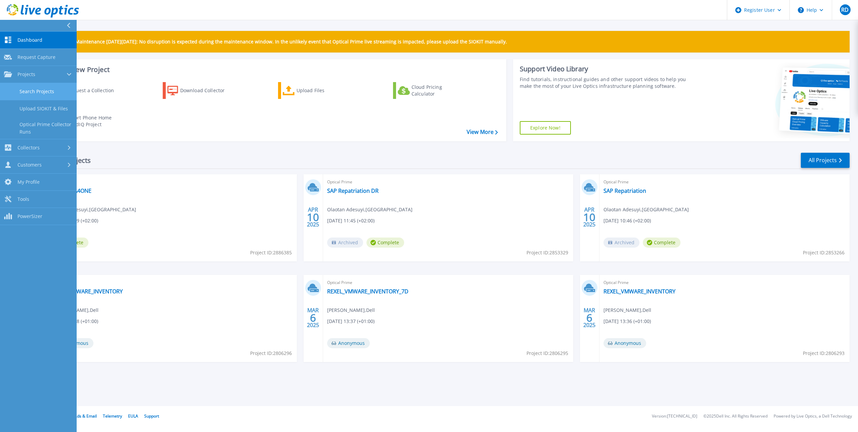 Image resolution: width=858 pixels, height=432 pixels. What do you see at coordinates (133, 416) in the screenshot?
I see `a: EULA` at bounding box center [133, 416].